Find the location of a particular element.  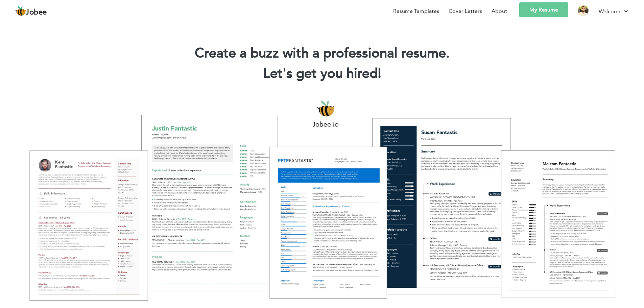

img: jobee.io is located at coordinates (21, 11).